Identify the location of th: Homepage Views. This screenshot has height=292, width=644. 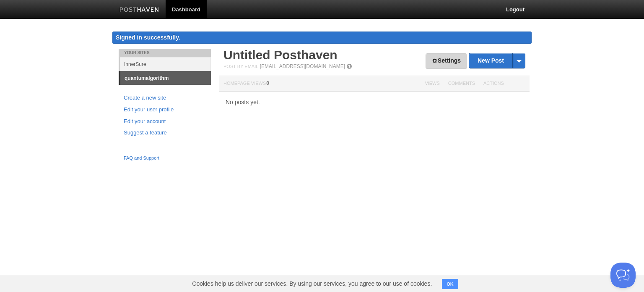
(320, 83).